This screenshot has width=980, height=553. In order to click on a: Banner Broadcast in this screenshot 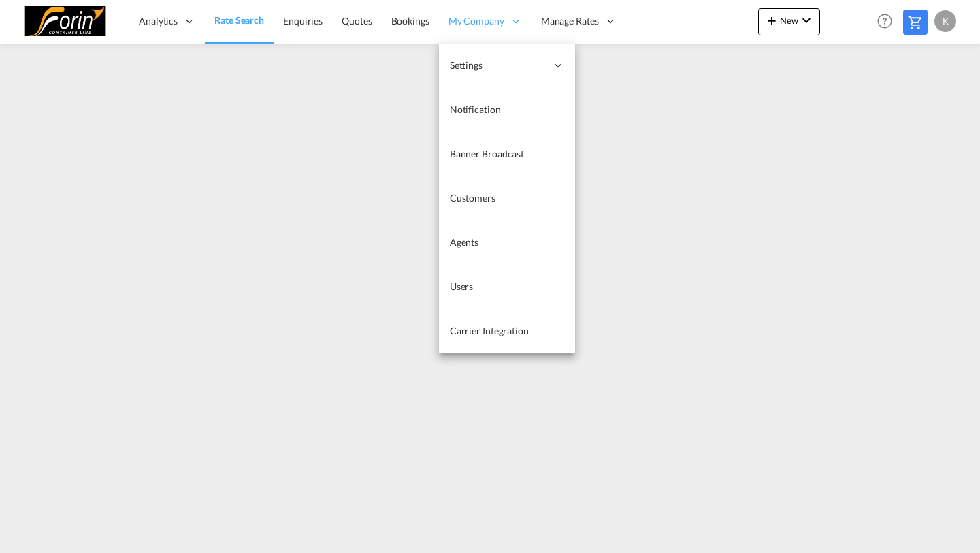, I will do `click(508, 154)`.